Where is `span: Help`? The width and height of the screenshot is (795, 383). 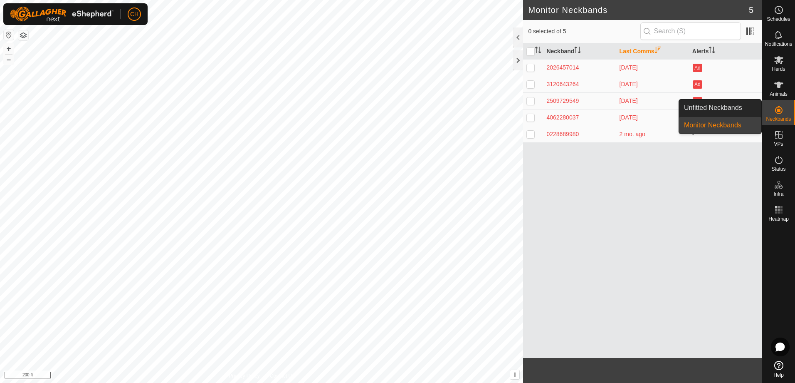 span: Help is located at coordinates (779, 375).